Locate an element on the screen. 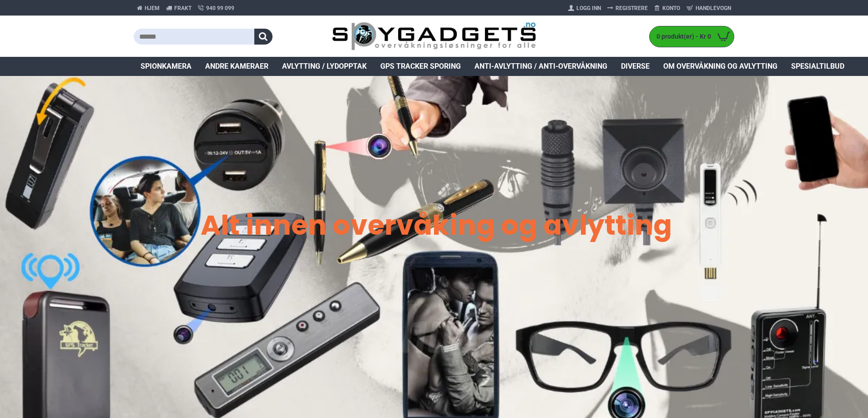 The image size is (868, 418). a: Spesialtilbud is located at coordinates (817, 67).